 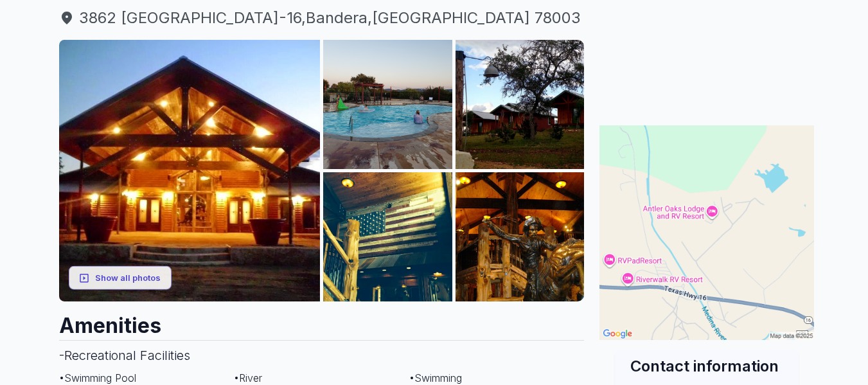 I want to click on a: Map for Antler Oaks Lodge and RV Resort, so click(x=707, y=232).